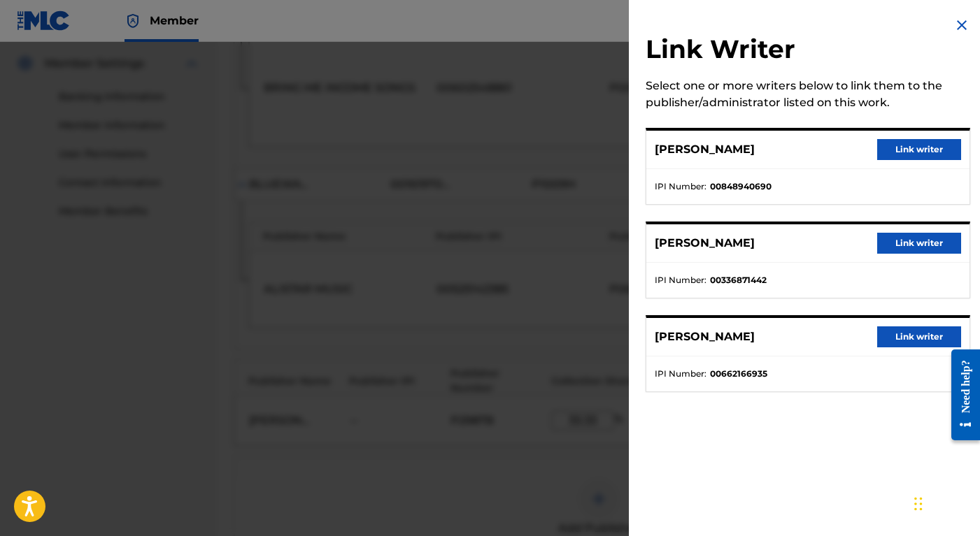  Describe the element at coordinates (808, 94) in the screenshot. I see `div: Select one or more writers below to link them to the publisher/administrator listed on this work.` at that location.